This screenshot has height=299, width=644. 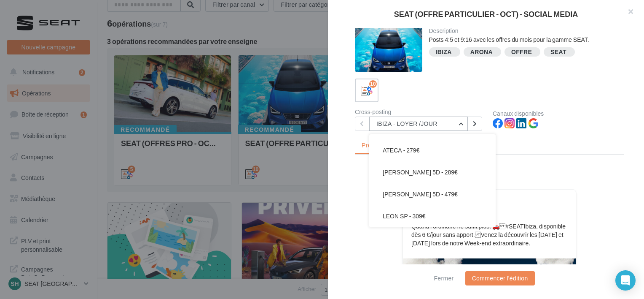 I want to click on button: IBIZA - LOYER /JOUR, so click(x=419, y=123).